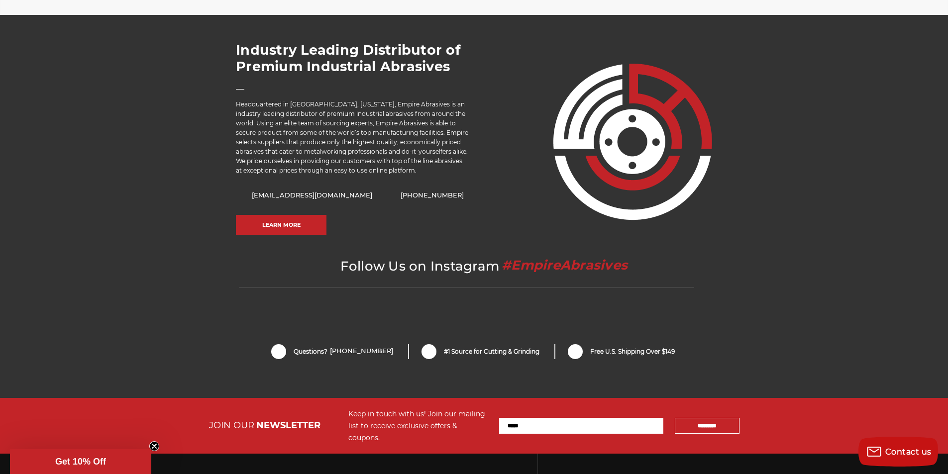  Describe the element at coordinates (565, 265) in the screenshot. I see `span: #EmpireAbrasives` at that location.